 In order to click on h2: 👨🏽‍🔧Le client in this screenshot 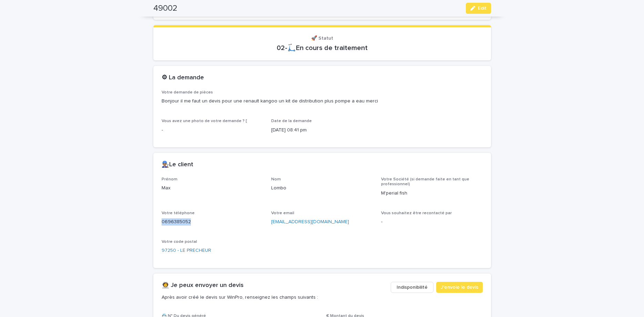, I will do `click(177, 165)`.